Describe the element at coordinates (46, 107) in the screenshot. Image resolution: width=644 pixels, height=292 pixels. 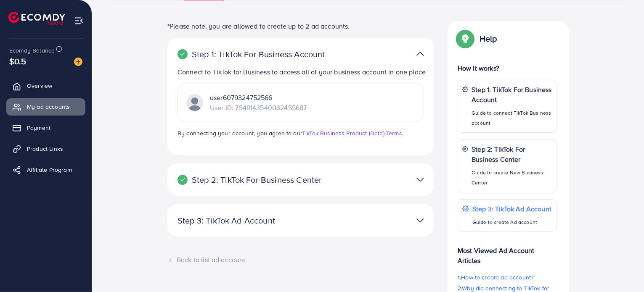
I see `a: My ad accounts` at that location.